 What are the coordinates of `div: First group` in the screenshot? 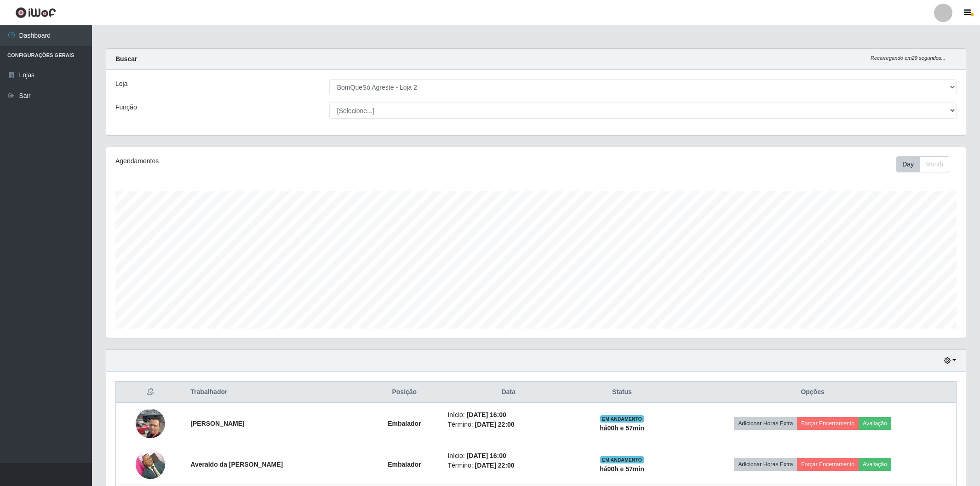 It's located at (923, 164).